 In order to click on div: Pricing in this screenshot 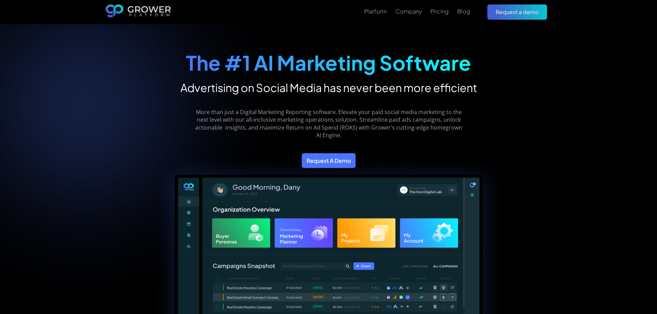, I will do `click(440, 11)`.